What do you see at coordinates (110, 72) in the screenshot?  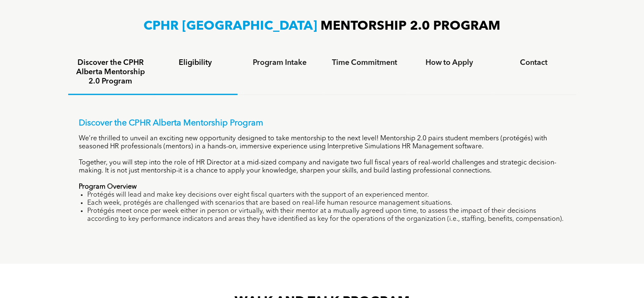 I see `h4: Discover the CPHR Alberta Mentorship 2.0 Program` at bounding box center [110, 72].